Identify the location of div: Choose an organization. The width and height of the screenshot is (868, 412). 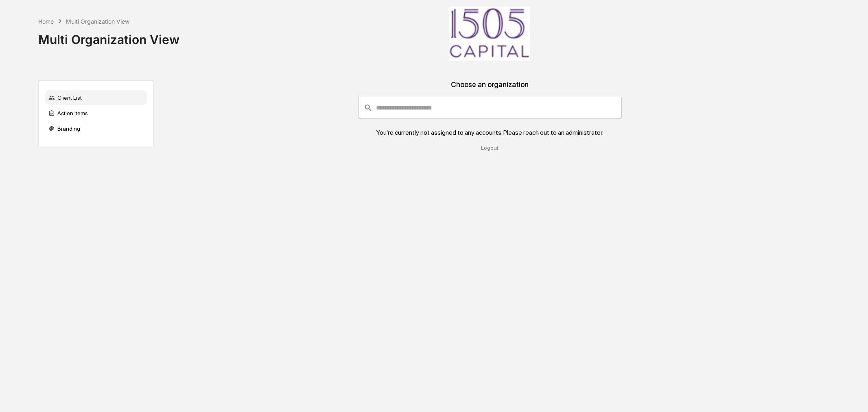
(490, 88).